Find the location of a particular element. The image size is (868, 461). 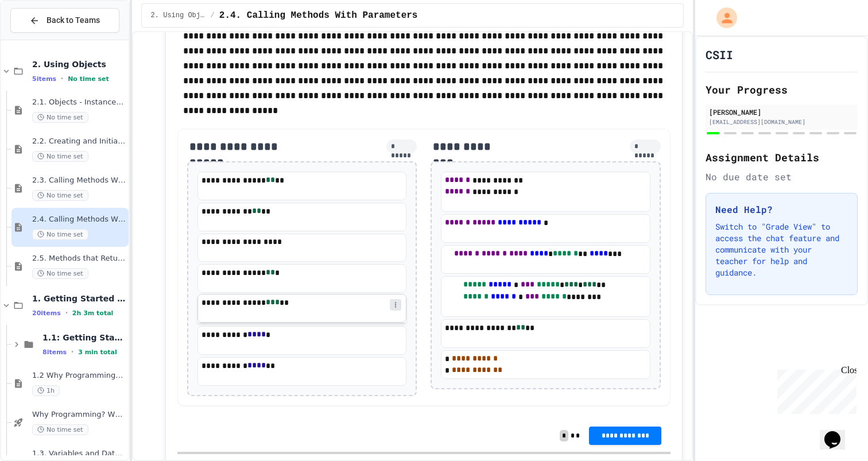

span: 1.3. Variables and Data Types is located at coordinates (79, 453).